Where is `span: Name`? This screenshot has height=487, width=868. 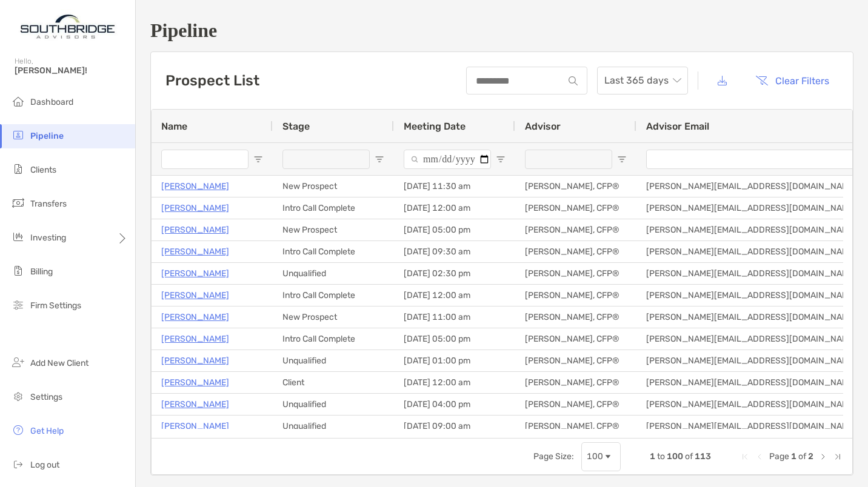
span: Name is located at coordinates (174, 126).